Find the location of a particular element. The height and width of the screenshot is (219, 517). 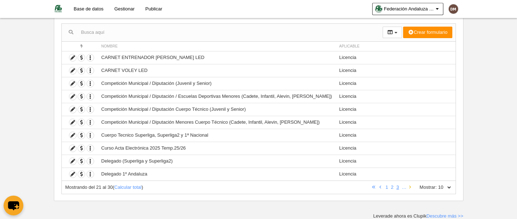

a: 2 is located at coordinates (392, 187).